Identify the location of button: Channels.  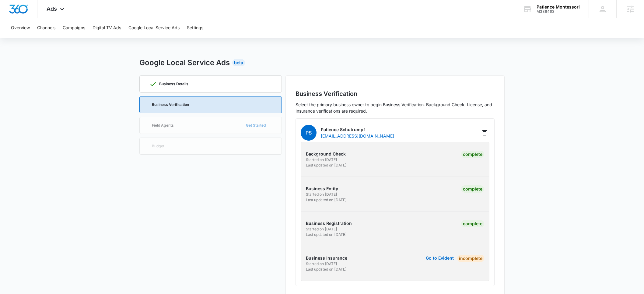
(46, 28).